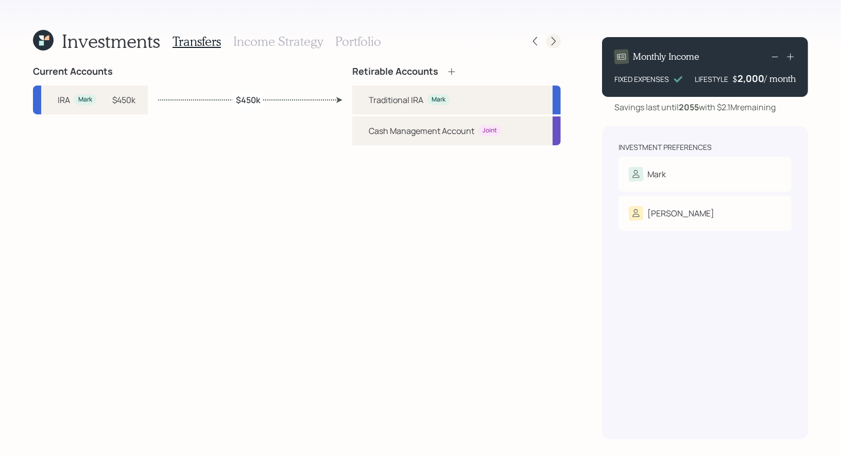  Describe the element at coordinates (111, 41) in the screenshot. I see `h1: Investments` at that location.